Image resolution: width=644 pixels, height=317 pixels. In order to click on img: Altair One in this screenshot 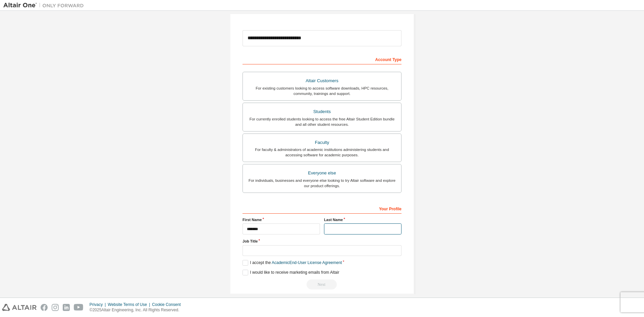, I will do `click(45, 5)`.